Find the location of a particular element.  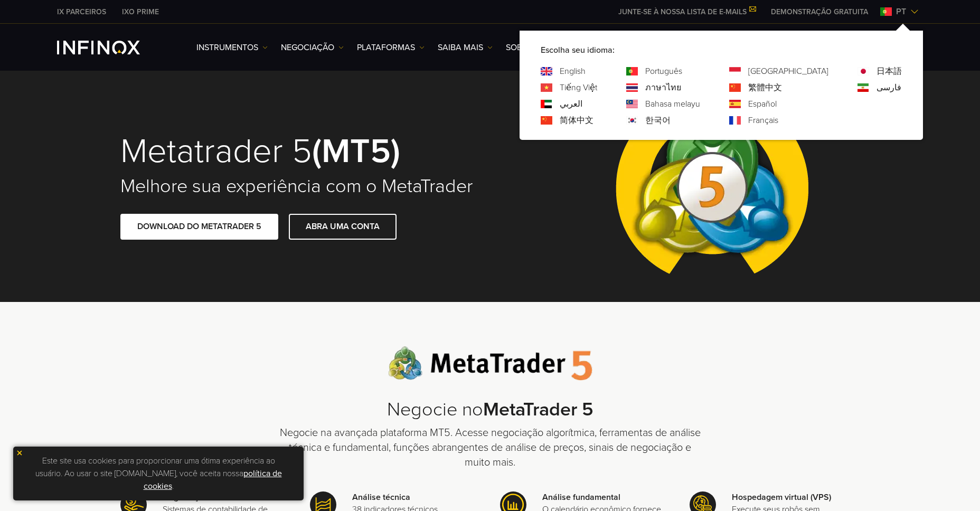

img: Meta Trader 5 is located at coordinates (712, 187).